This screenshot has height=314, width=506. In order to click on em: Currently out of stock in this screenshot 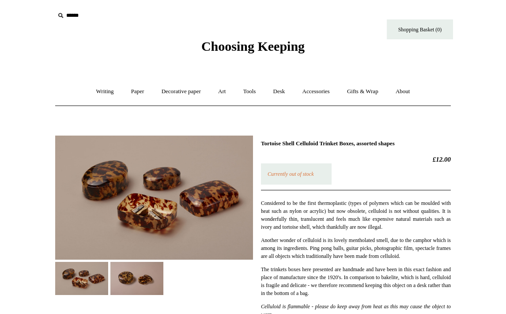, I will do `click(290, 174)`.